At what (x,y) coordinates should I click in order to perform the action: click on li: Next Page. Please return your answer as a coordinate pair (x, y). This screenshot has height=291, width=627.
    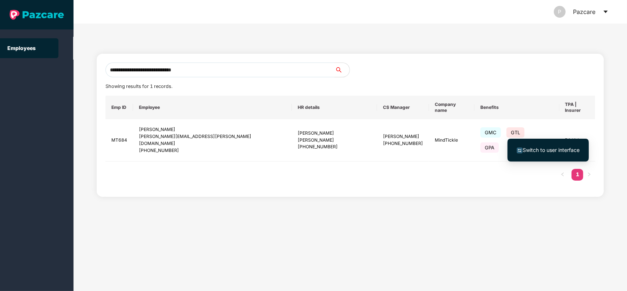
    Looking at the image, I should click on (589, 174).